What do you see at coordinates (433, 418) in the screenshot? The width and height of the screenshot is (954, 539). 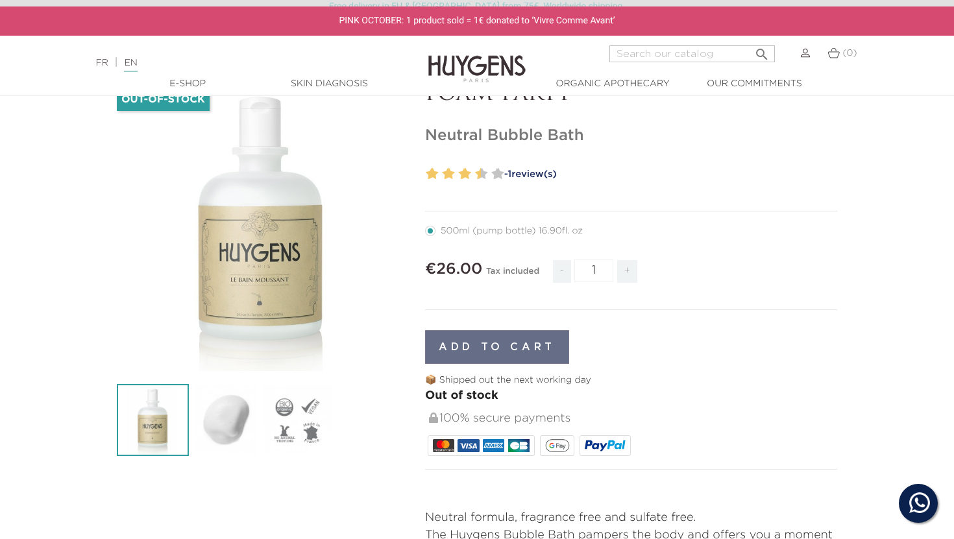 I see `img: 100% secure payments` at bounding box center [433, 418].